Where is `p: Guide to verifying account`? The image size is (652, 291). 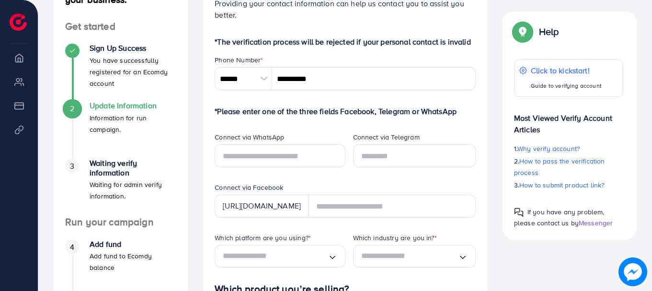 p: Guide to verifying account is located at coordinates (566, 86).